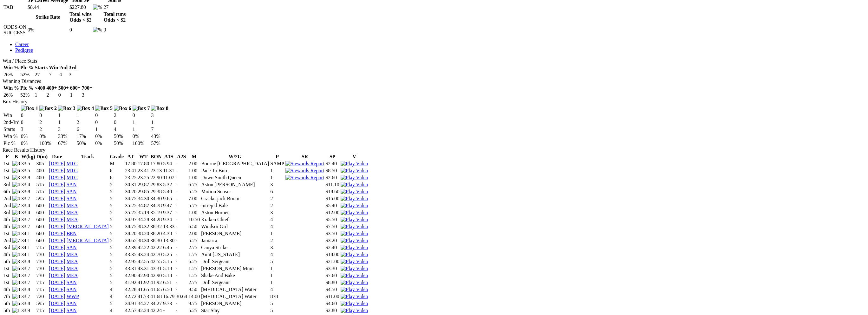 The height and width of the screenshot is (315, 868). What do you see at coordinates (73, 68) in the screenshot?
I see `th: 3rd` at bounding box center [73, 68].